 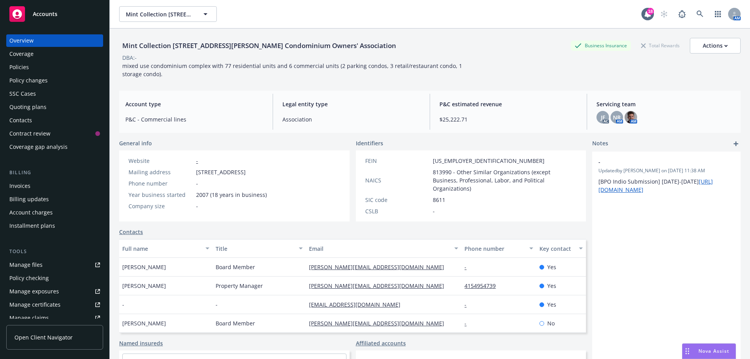 What do you see at coordinates (551, 323) in the screenshot?
I see `span: No` at bounding box center [551, 323].